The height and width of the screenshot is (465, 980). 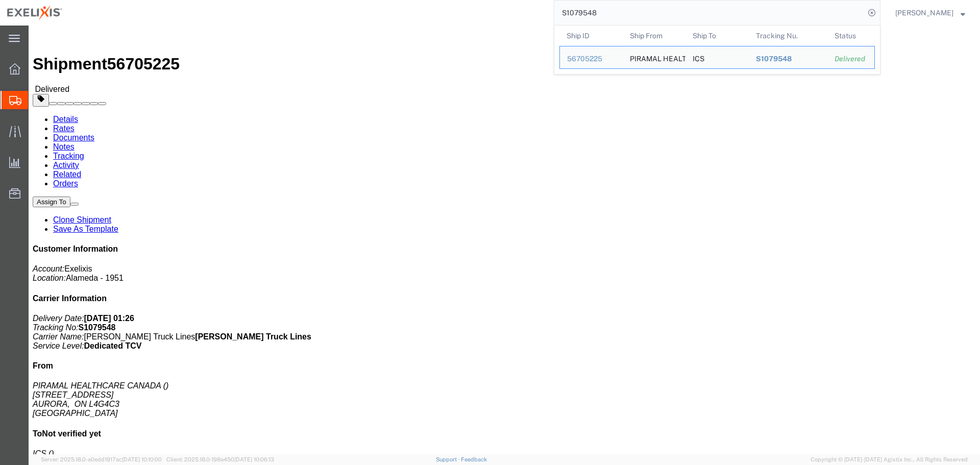 I want to click on span: Client: 2025.18.0-198a450, so click(x=220, y=459).